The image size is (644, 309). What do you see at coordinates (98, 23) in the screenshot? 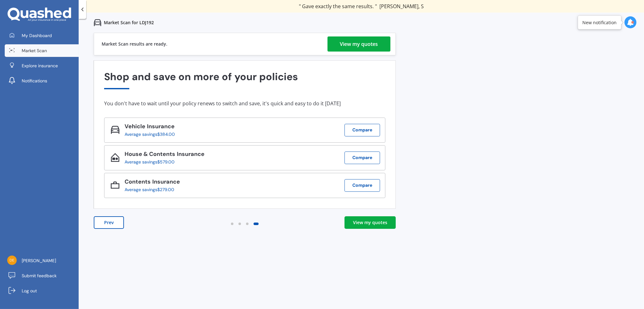
I see `img: car.f15378c7a67c060ca3f3.svg` at bounding box center [98, 23].